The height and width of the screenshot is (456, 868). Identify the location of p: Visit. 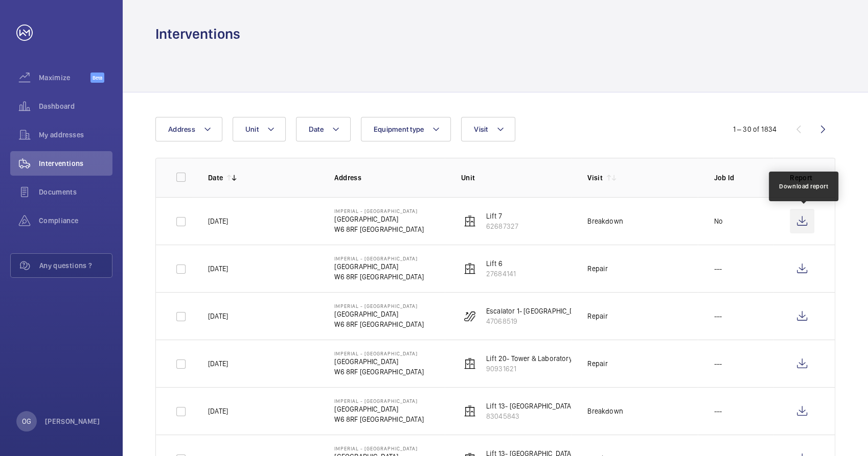
(595, 178).